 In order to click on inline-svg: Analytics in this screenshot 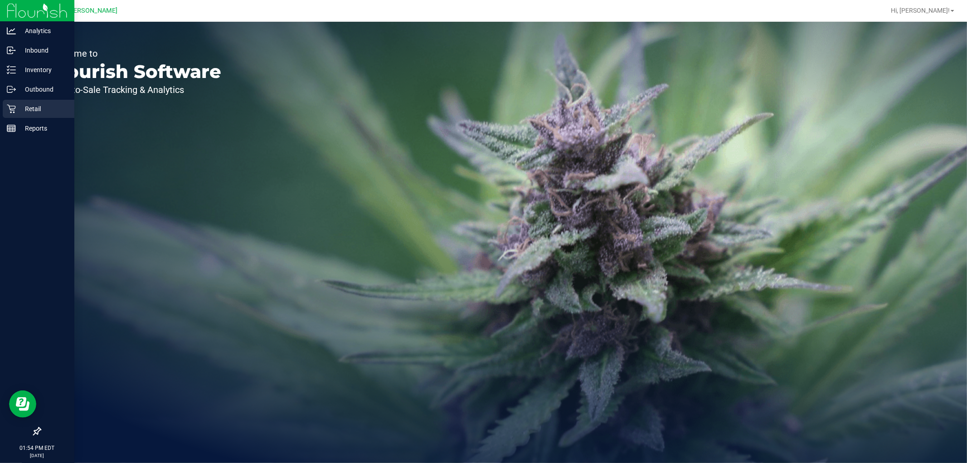, I will do `click(11, 31)`.